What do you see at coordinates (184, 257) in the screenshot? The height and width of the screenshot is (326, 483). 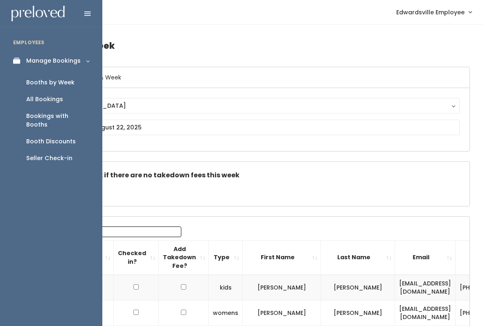 I see `th: Add Takedown Fee?: activate to sort column ascending` at bounding box center [184, 257].